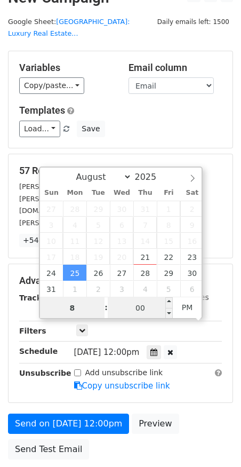 The image size is (241, 467). Describe the element at coordinates (155, 424) in the screenshot. I see `a: Preview` at that location.